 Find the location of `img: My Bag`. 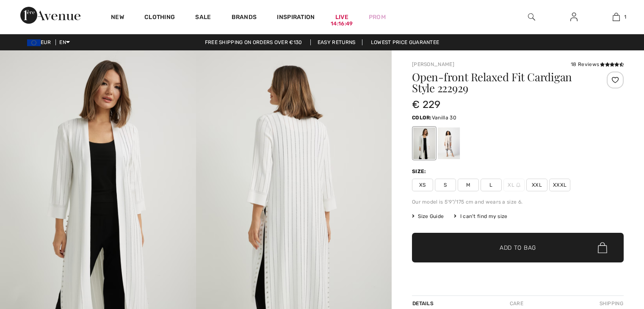

img: My Bag is located at coordinates (616, 17).